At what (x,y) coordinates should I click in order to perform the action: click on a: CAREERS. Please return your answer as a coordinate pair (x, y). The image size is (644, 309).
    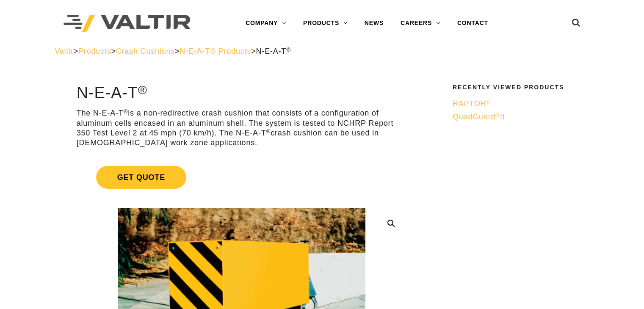
    Looking at the image, I should click on (420, 23).